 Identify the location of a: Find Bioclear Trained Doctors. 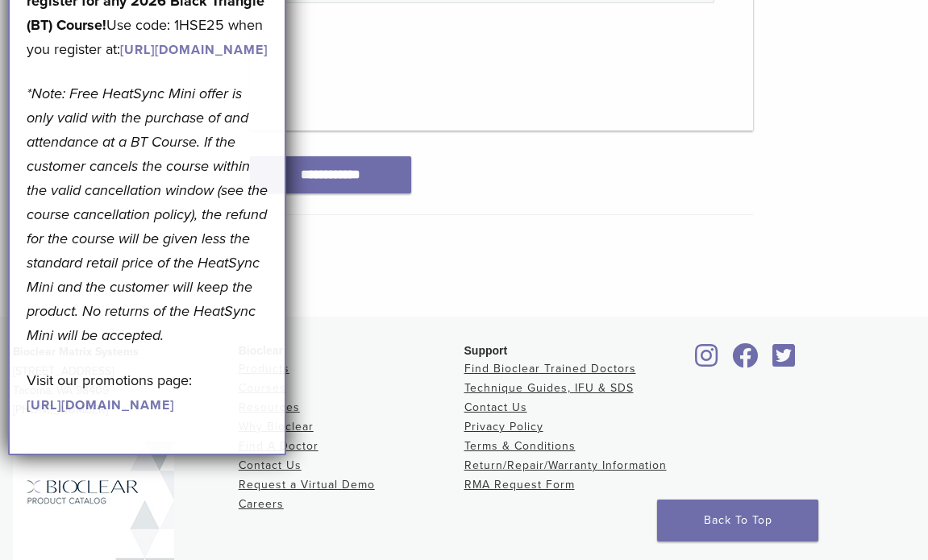
(550, 368).